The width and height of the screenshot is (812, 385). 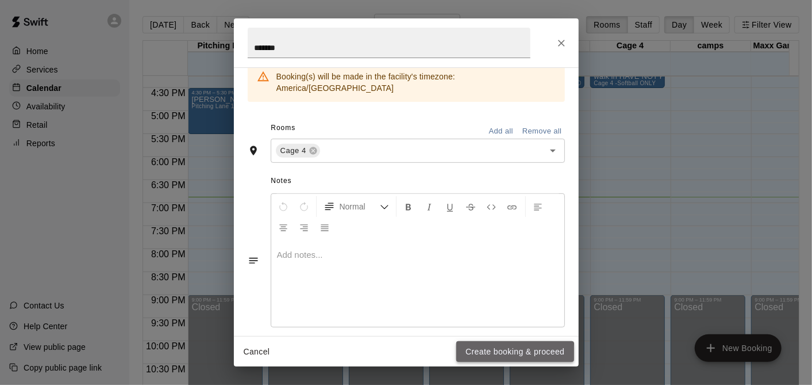 I want to click on span: Cage 4, so click(x=293, y=151).